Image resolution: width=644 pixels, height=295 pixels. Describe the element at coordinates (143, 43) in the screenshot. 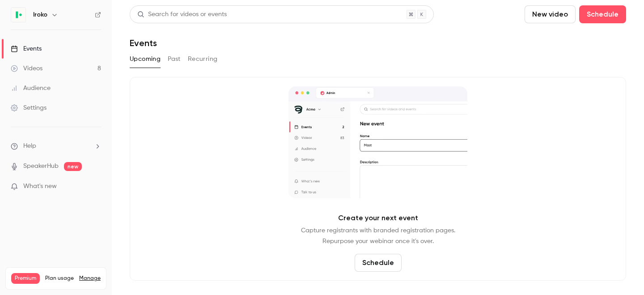

I see `h1: Events` at that location.